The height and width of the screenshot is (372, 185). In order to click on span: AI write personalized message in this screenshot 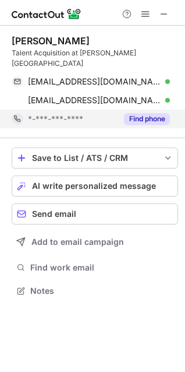, I will do `click(94, 186)`.